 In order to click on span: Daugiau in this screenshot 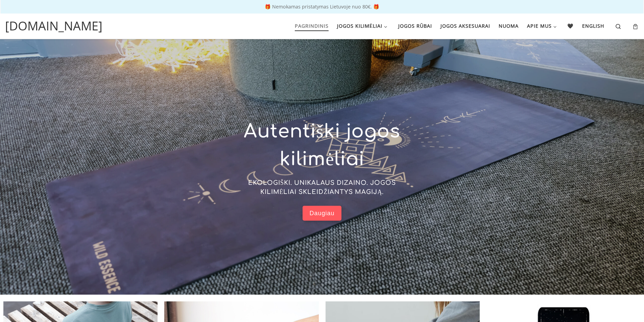, I will do `click(322, 213)`.